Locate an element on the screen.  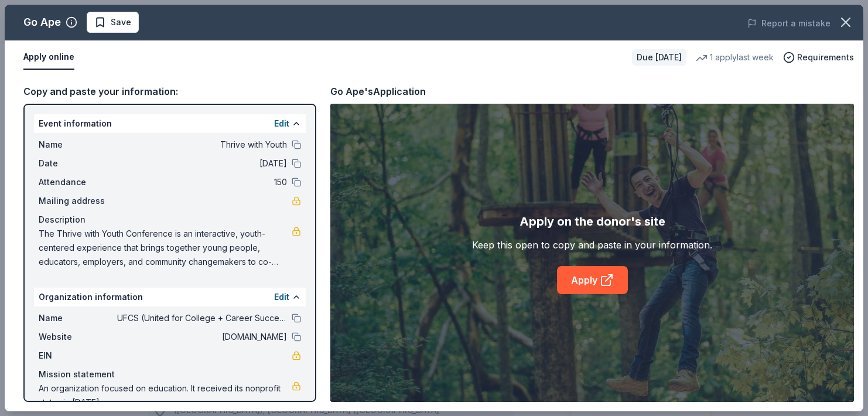
span: The Thrive with Youth Conference is an interactive, youth-centered experience that brings togethe... is located at coordinates (165, 248).